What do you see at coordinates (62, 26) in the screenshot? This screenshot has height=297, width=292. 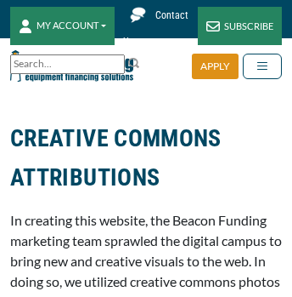 I see `button: MY ACCOUNT` at bounding box center [62, 26].